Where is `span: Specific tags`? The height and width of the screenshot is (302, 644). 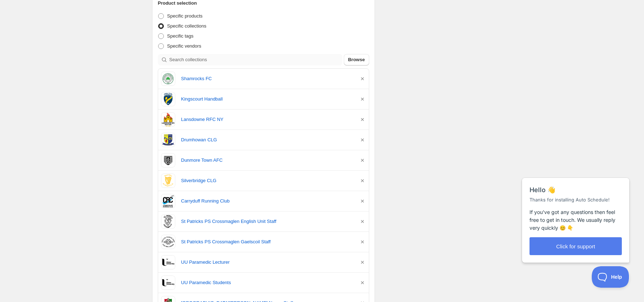
span: Specific tags is located at coordinates (180, 36).